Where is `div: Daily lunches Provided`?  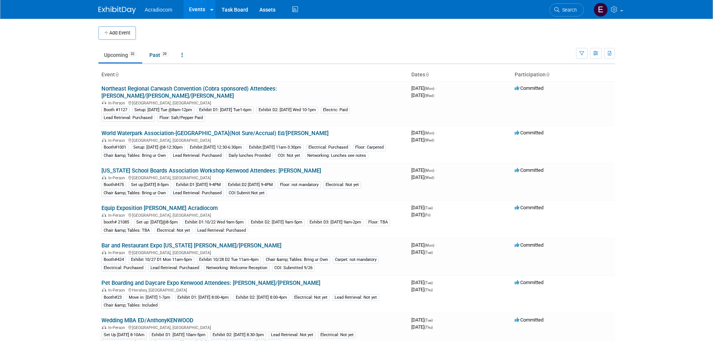
div: Daily lunches Provided is located at coordinates (250, 156).